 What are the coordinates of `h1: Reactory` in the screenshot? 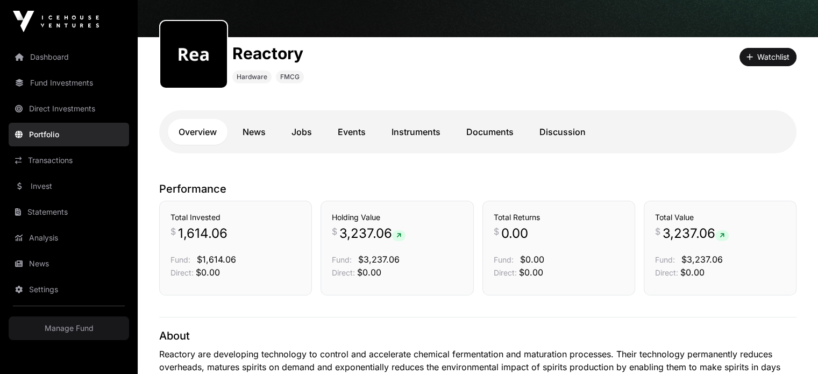 It's located at (268, 53).